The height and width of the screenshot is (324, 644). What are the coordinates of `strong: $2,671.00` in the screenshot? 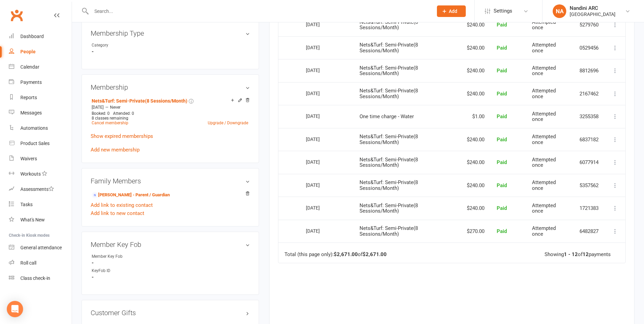 It's located at (345, 254).